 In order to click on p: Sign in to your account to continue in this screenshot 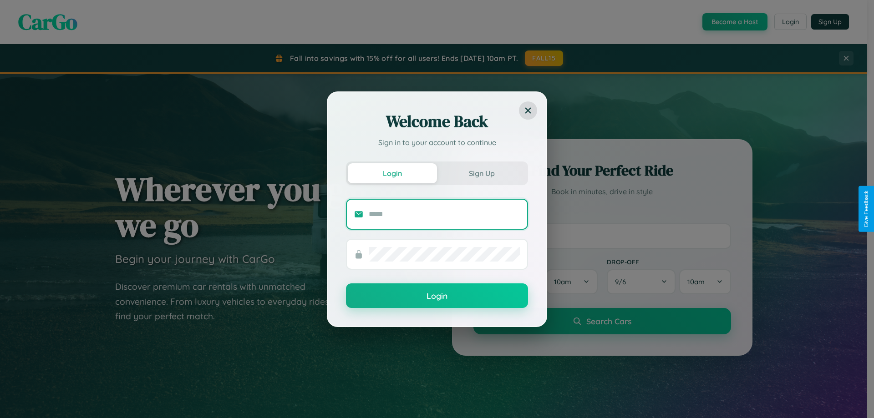, I will do `click(437, 142)`.